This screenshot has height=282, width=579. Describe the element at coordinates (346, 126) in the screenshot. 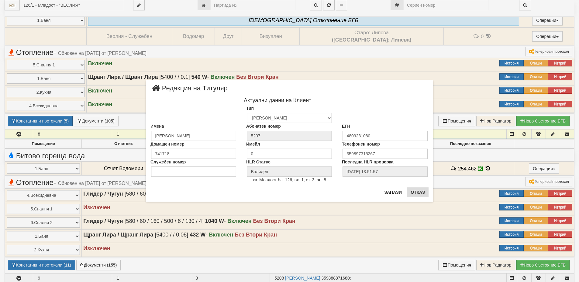

I see `label: ЕГН` at that location.